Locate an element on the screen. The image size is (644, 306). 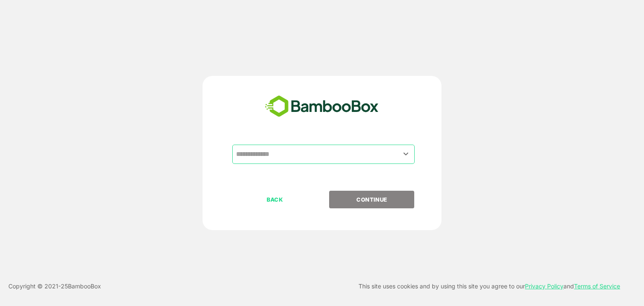
img: bamboobox is located at coordinates (322, 106).